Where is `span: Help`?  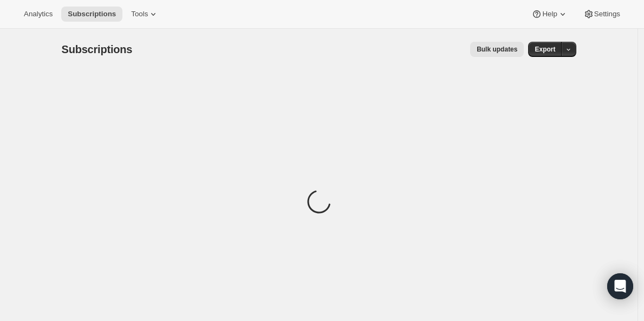 span: Help is located at coordinates (549, 14).